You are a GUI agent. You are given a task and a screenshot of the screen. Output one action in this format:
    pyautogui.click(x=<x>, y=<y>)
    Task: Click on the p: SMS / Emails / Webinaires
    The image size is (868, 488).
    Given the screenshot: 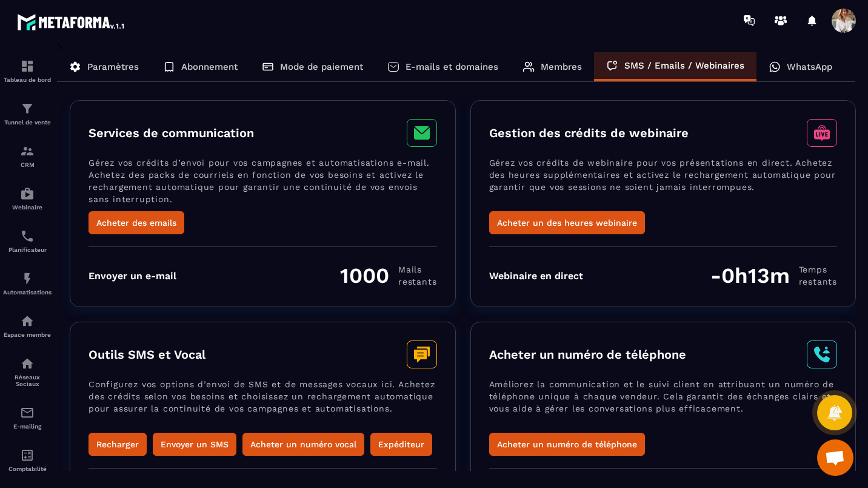 What is the action you would take?
    pyautogui.click(x=685, y=65)
    